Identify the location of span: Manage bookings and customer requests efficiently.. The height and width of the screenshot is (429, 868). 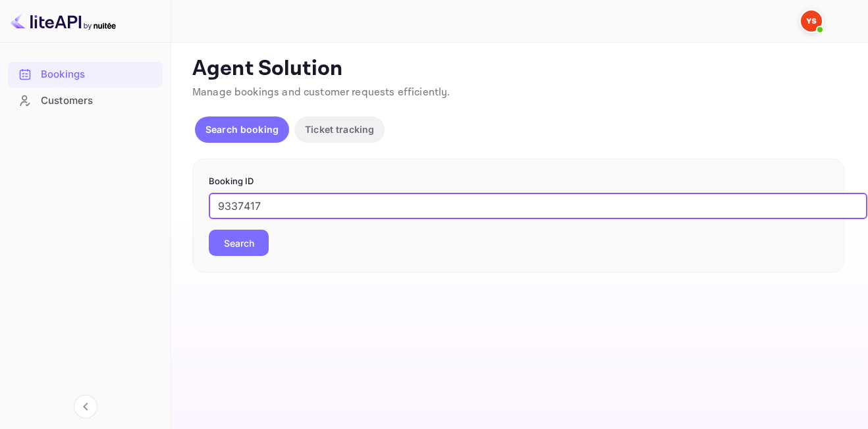
(321, 92).